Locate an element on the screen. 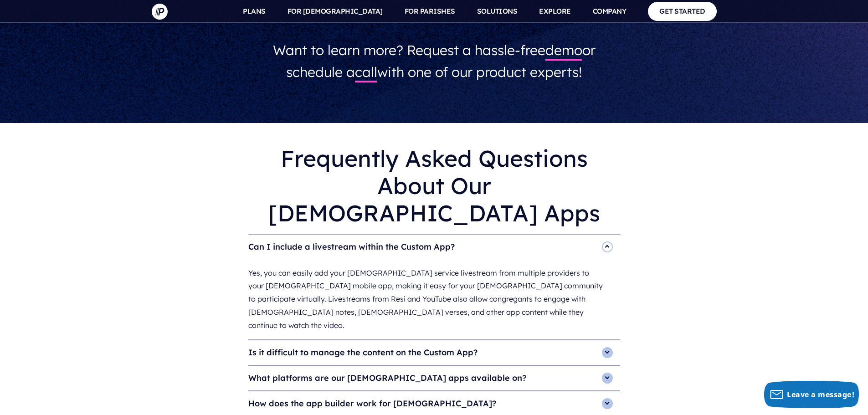 The image size is (868, 415). h4: Can I include a livestream within the Custom App? is located at coordinates (434, 246).